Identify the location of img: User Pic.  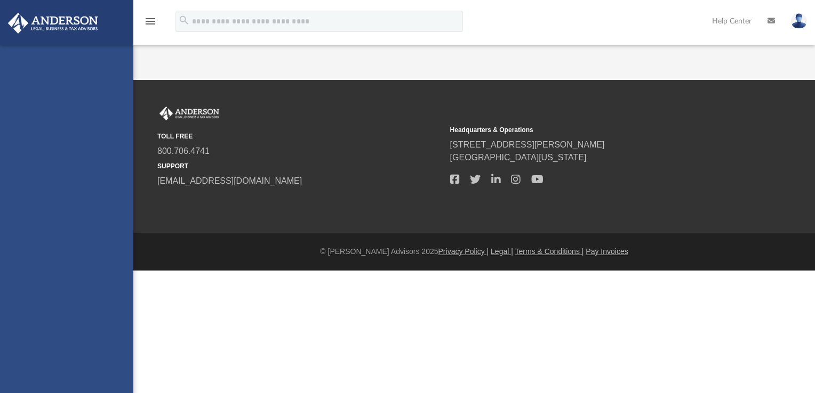
(799, 21).